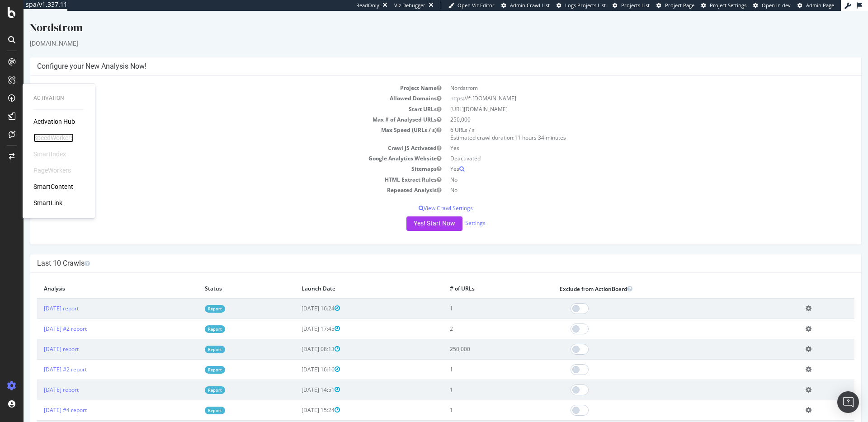  Describe the element at coordinates (631, 5) in the screenshot. I see `a: Projects List` at that location.